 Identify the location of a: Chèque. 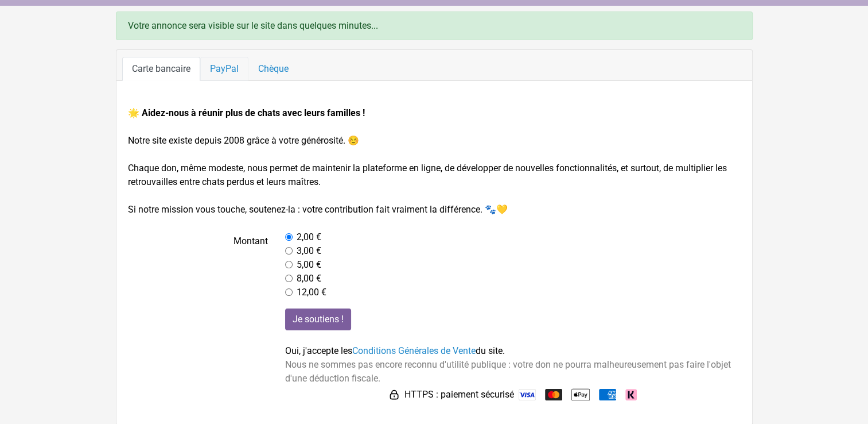
(273, 69).